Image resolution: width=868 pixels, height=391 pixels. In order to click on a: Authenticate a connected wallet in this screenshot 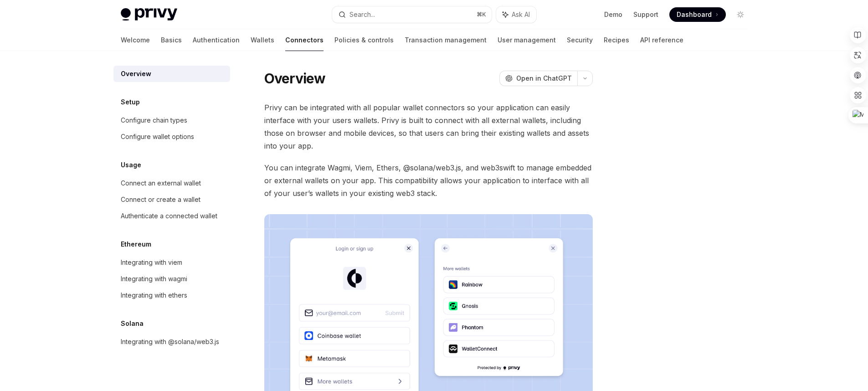, I will do `click(172, 216)`.